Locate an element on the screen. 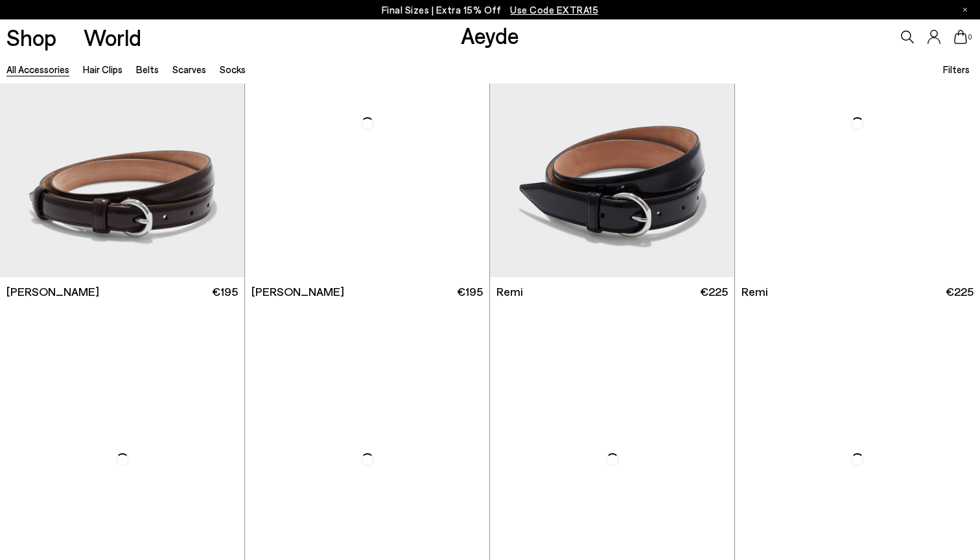  a: Hair Clips is located at coordinates (102, 69).